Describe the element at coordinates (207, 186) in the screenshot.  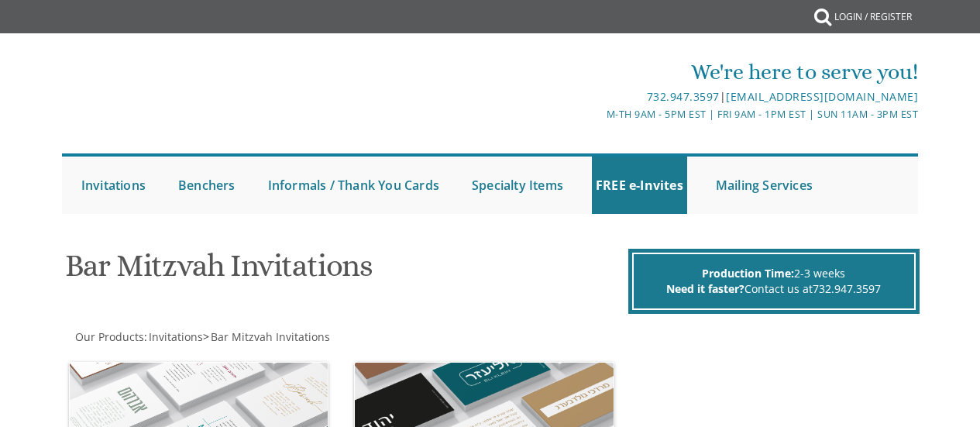
I see `a: Benchers` at that location.